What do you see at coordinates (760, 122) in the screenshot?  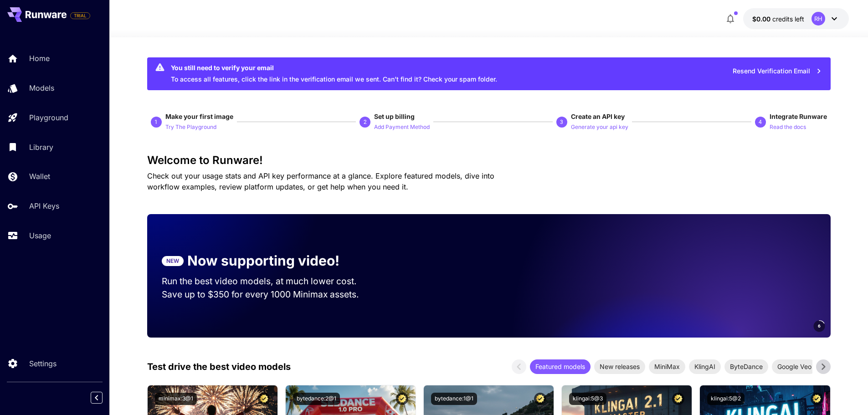 I see `p: 4` at bounding box center [760, 122].